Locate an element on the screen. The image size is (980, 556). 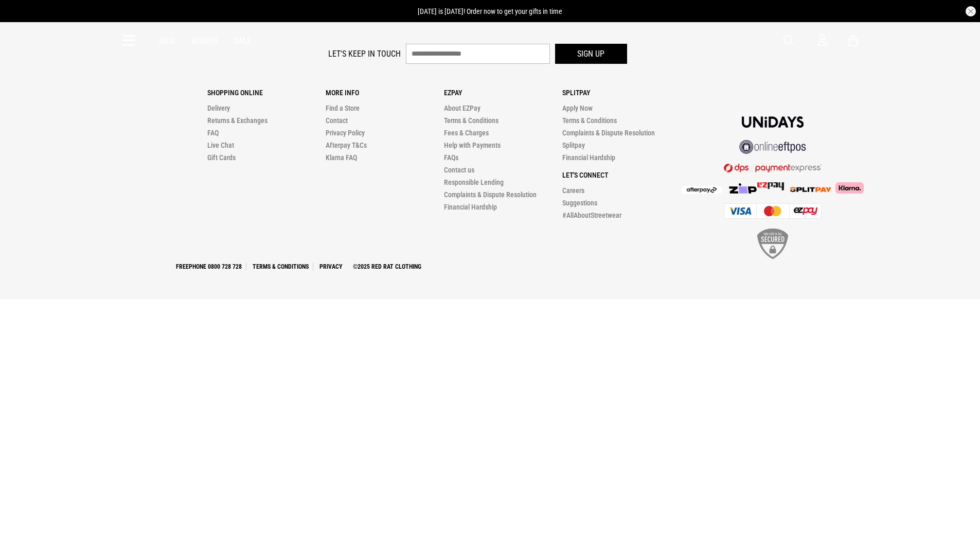
p: Shopping Online is located at coordinates (267, 93).